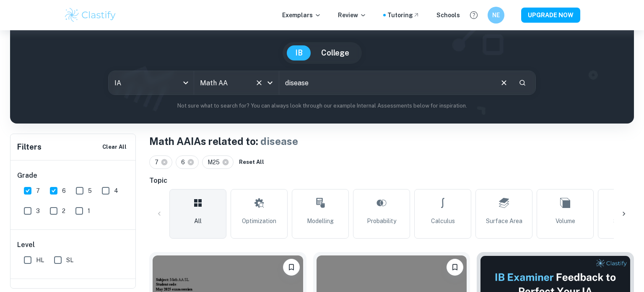 The height and width of the screenshot is (292, 644). What do you see at coordinates (382, 221) in the screenshot?
I see `span: Probability` at bounding box center [382, 221].